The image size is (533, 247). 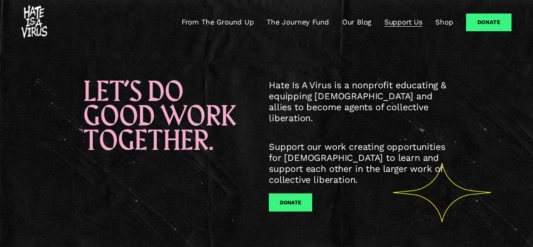 I want to click on a: Shop, so click(x=444, y=22).